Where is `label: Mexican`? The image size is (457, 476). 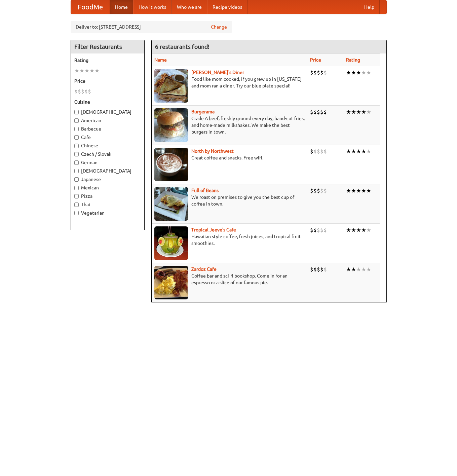 label: Mexican is located at coordinates (108, 187).